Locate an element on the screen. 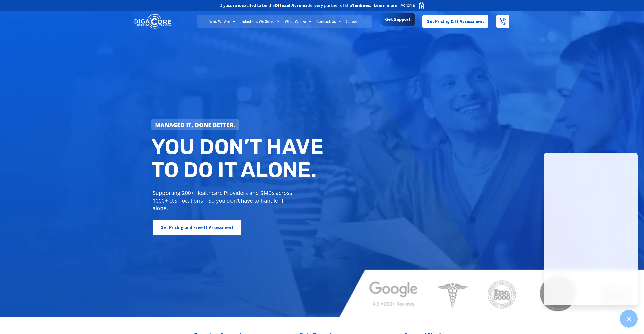  h2: Digacore is excited to be the delivery partner of the is located at coordinates (295, 5).